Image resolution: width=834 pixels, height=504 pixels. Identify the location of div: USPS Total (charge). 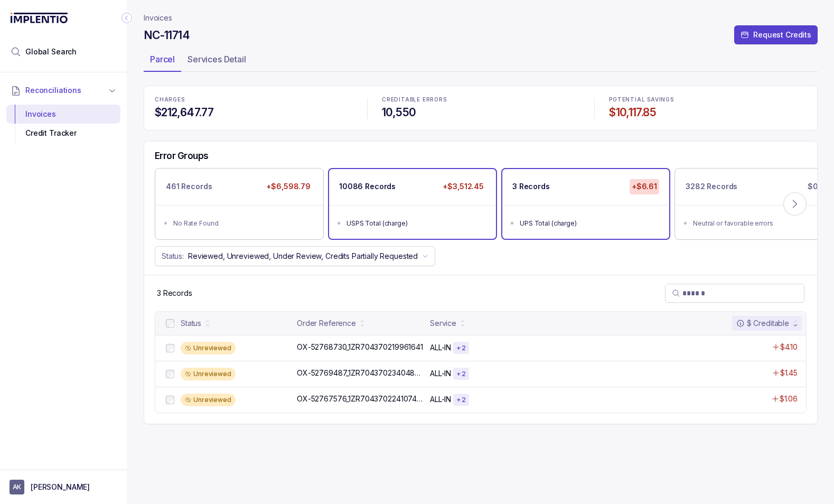
(416, 224).